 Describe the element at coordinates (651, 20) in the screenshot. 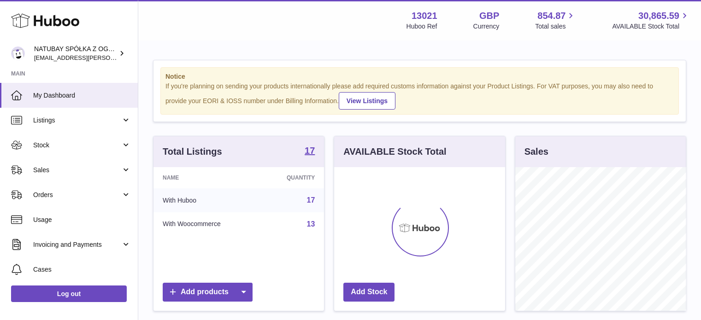

I see `a: 30,865.59 AVAILABLE Stock Total` at that location.